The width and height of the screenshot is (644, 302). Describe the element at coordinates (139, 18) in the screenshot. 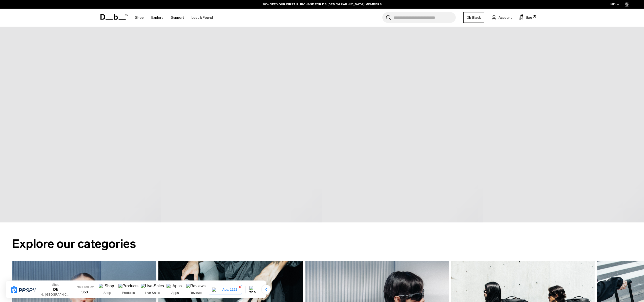

I see `a: Shop` at that location.